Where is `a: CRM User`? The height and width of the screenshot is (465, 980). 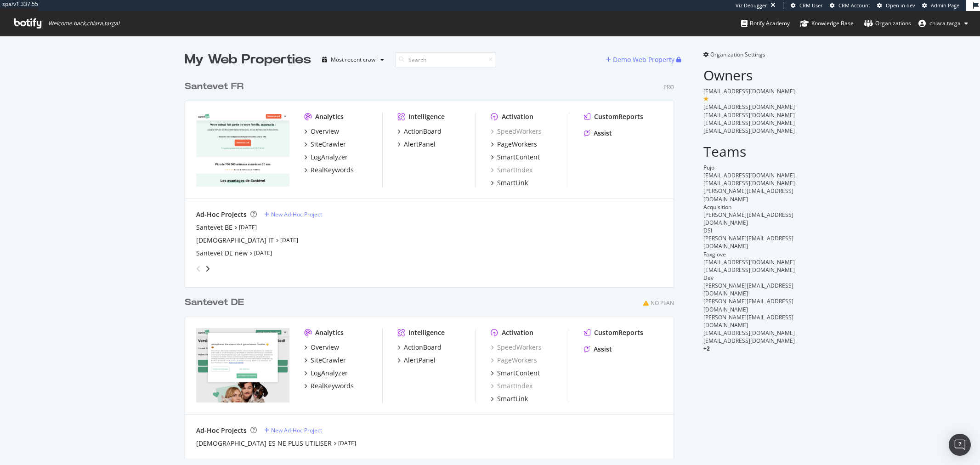
a: CRM User is located at coordinates (807, 5).